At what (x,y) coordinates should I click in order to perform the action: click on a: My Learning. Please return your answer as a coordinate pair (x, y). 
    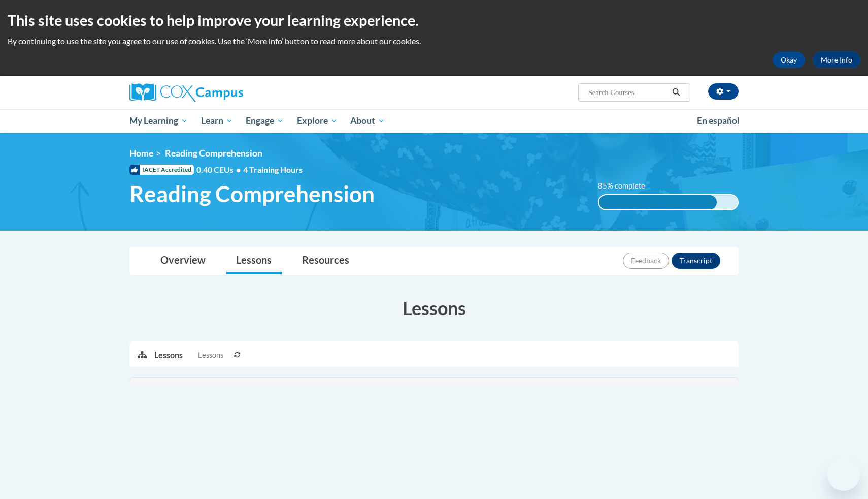
    Looking at the image, I should click on (158, 121).